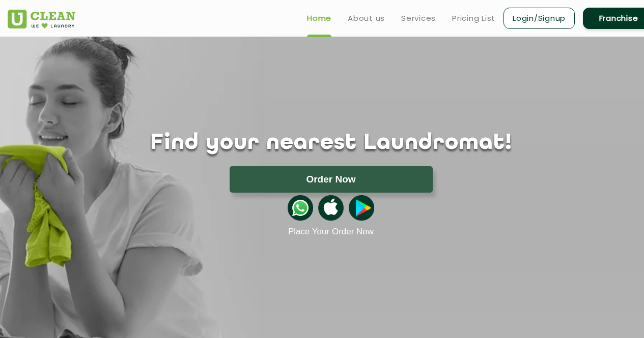  What do you see at coordinates (331, 232) in the screenshot?
I see `a: Place Your Order Now` at bounding box center [331, 232].